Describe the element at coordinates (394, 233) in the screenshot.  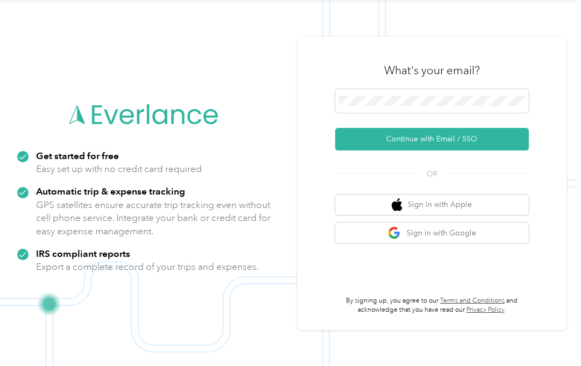
I see `img: google logo` at that location.